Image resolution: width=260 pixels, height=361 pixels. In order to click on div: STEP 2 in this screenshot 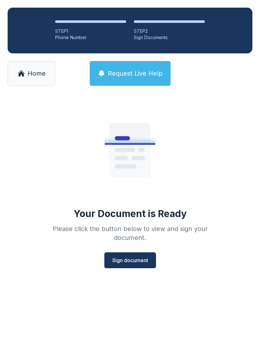, I will do `click(170, 31)`.